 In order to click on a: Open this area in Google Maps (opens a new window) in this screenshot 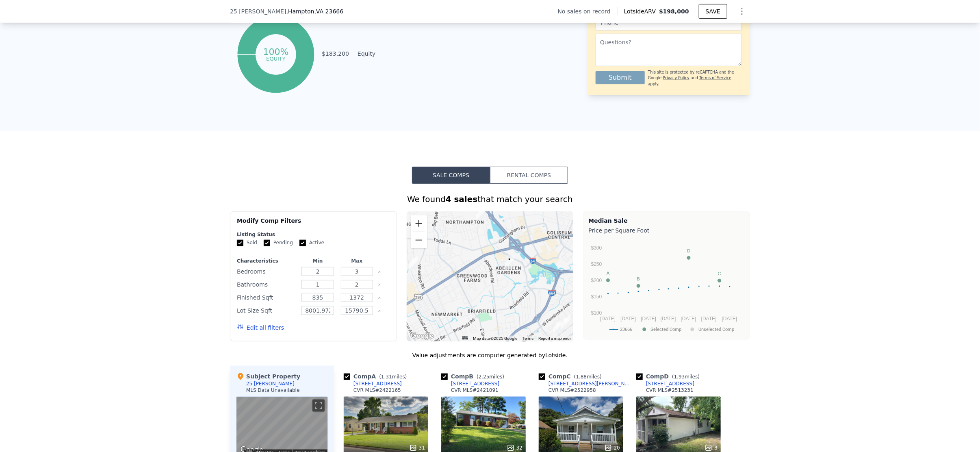, I will do `click(422, 336)`.